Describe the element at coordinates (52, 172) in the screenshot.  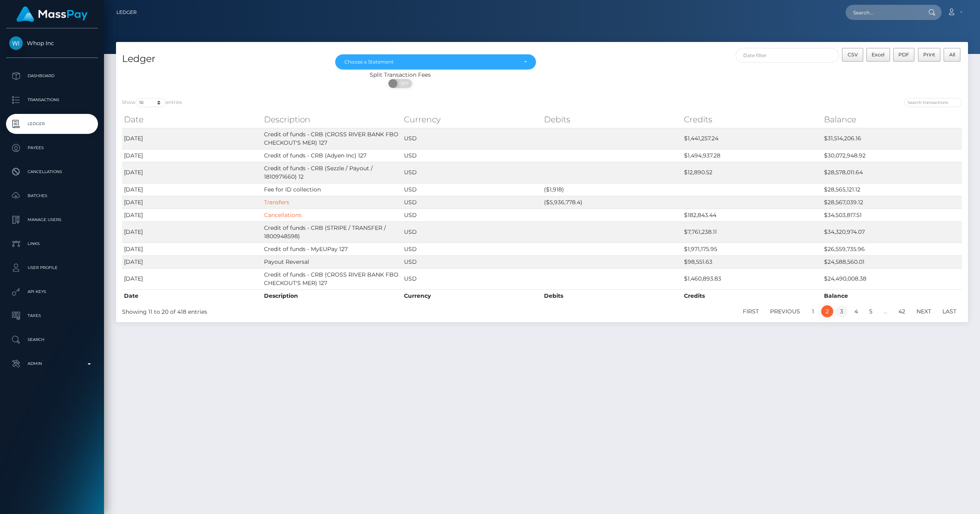
I see `a: Cancellations` at that location.